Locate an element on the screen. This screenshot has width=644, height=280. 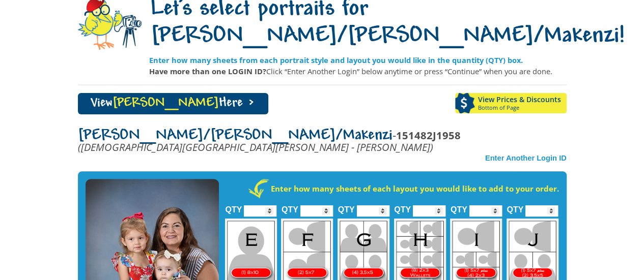
strong: Enter how many sheets from each portrait style and layout you would like in the quantity (QTY) box. is located at coordinates (336, 60).